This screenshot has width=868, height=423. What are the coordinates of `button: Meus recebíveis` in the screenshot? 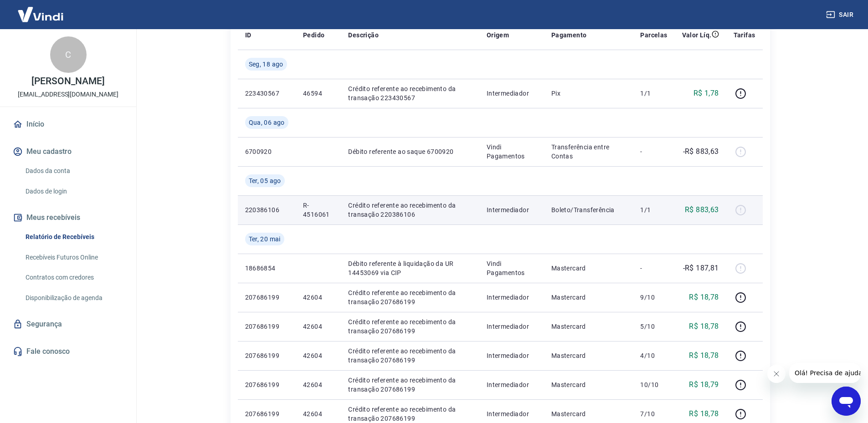 It's located at (68, 217).